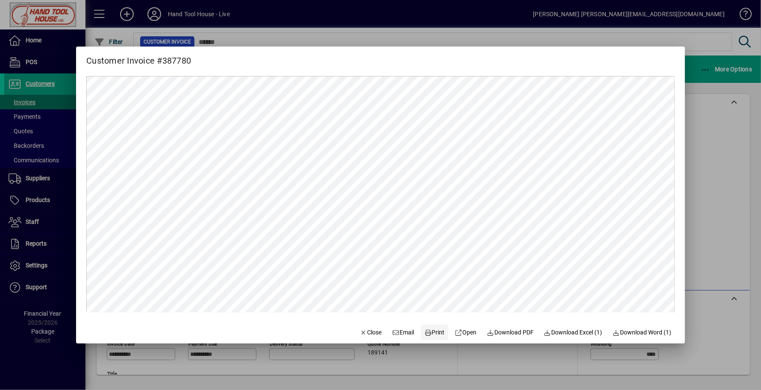 The height and width of the screenshot is (390, 761). I want to click on button: Download Word (1), so click(642, 333).